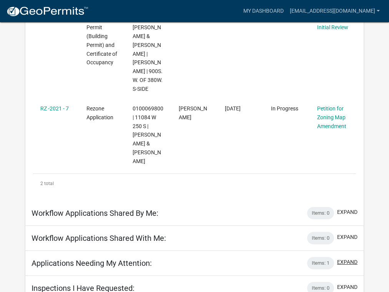 Image resolution: width=389 pixels, height=292 pixels. Describe the element at coordinates (321, 263) in the screenshot. I see `div: Items: 1` at that location.